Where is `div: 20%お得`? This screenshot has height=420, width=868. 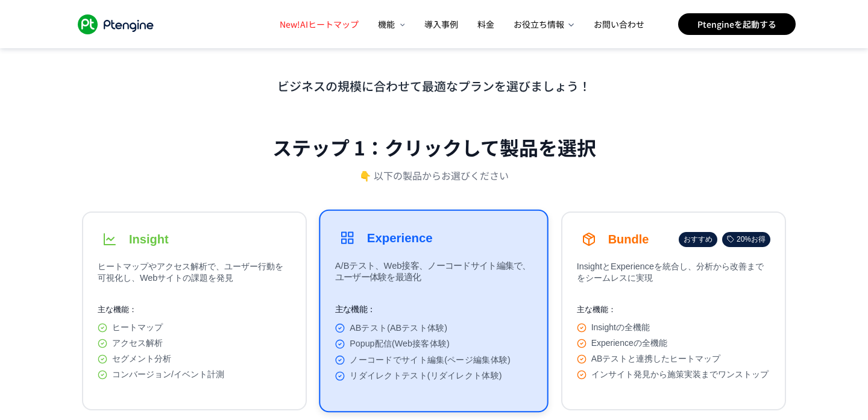 div: 20%お得 is located at coordinates (746, 239).